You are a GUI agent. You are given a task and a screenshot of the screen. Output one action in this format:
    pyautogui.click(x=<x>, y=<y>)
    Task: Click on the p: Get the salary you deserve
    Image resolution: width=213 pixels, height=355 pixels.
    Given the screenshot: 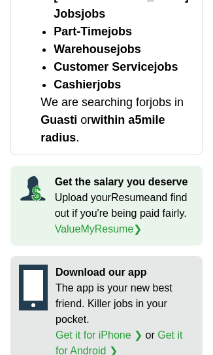 What is the action you would take?
    pyautogui.click(x=124, y=182)
    